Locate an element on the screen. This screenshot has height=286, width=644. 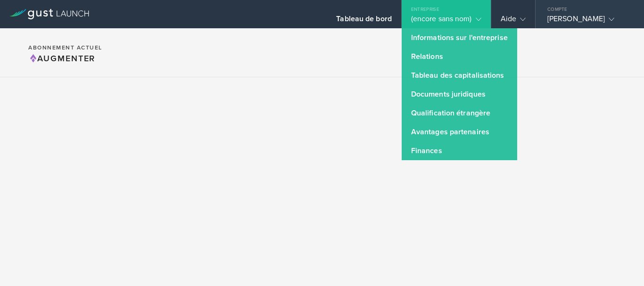
font: Augmenter is located at coordinates (66, 58).